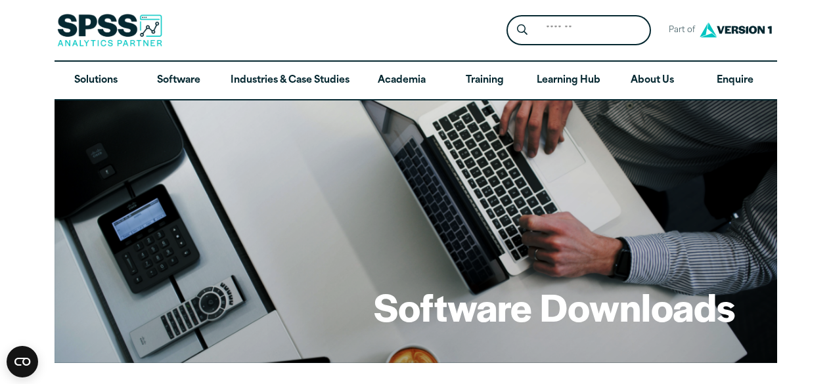 The image size is (831, 384). What do you see at coordinates (521, 30) in the screenshot?
I see `button: Search magnifying glass icon` at bounding box center [521, 30].